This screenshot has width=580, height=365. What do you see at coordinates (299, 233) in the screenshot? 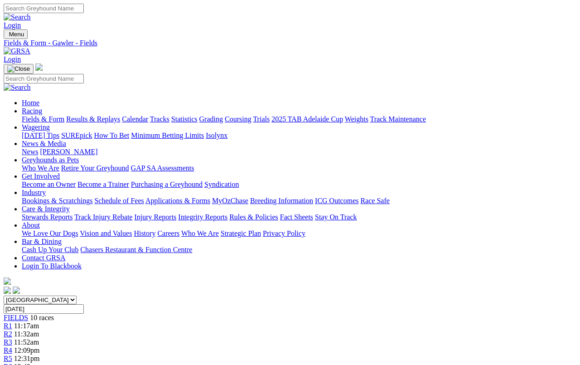
I see `div: About` at bounding box center [299, 233].